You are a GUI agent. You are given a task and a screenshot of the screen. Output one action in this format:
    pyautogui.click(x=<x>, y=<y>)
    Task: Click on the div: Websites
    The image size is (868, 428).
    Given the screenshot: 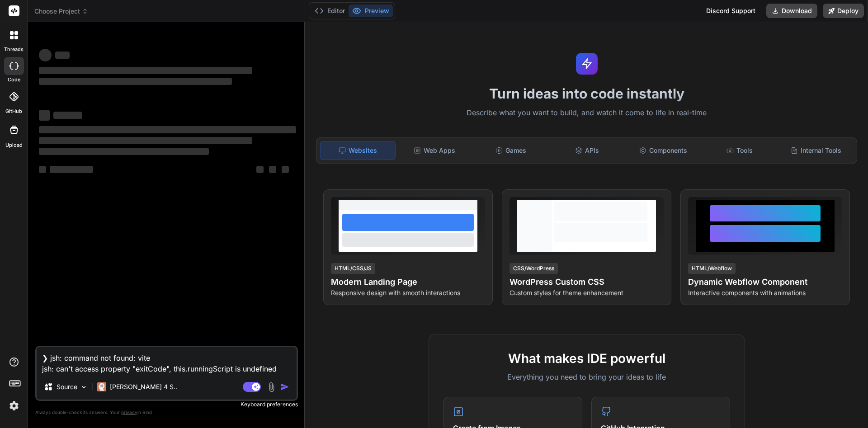 What is the action you would take?
    pyautogui.click(x=358, y=150)
    